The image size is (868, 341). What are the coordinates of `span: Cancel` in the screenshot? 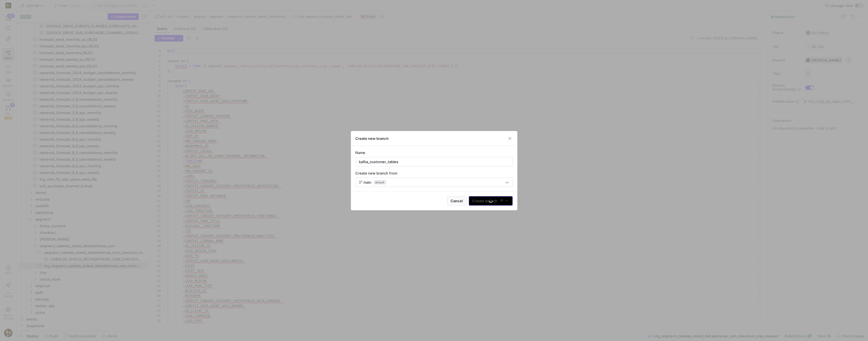 It's located at (457, 201).